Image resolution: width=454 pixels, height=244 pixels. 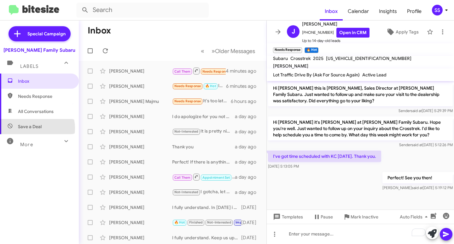 What do you see at coordinates (287, 216) in the screenshot?
I see `span: Templates` at bounding box center [287, 216].